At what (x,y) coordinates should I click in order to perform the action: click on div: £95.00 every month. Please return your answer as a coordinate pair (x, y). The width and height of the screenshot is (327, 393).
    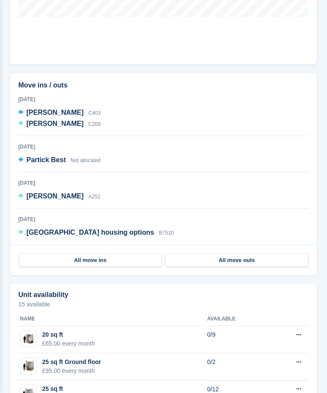
    Looking at the image, I should click on (72, 371).